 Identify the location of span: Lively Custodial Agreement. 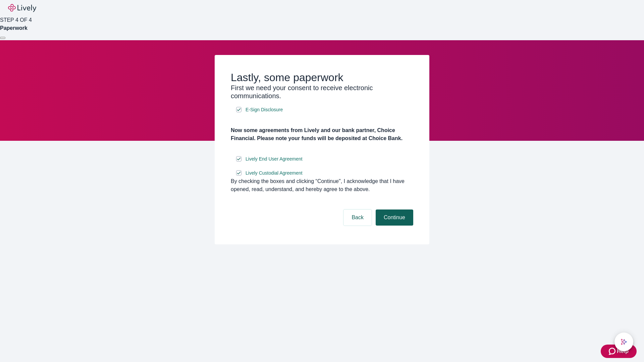
(274, 173).